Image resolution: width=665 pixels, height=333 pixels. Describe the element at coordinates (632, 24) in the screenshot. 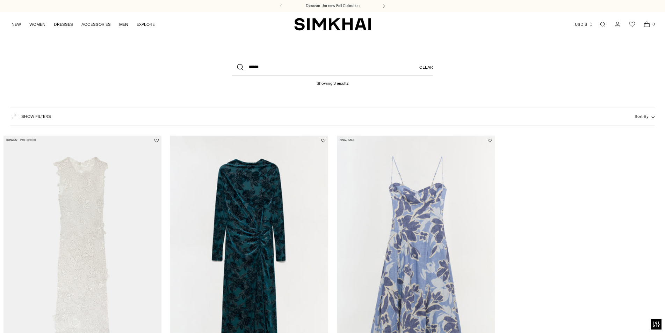

I see `a: Wishlist` at that location.